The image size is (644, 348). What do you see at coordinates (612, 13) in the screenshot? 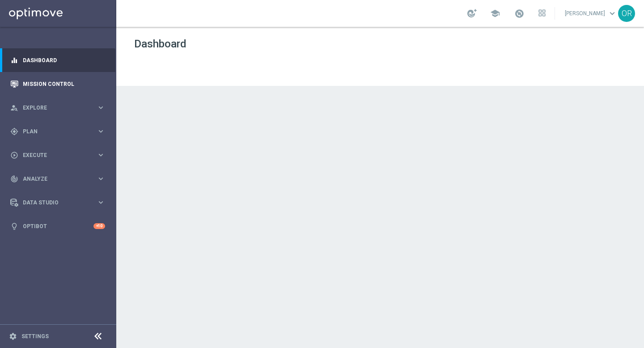
I see `span: keyboard_arrow_down` at bounding box center [612, 13].